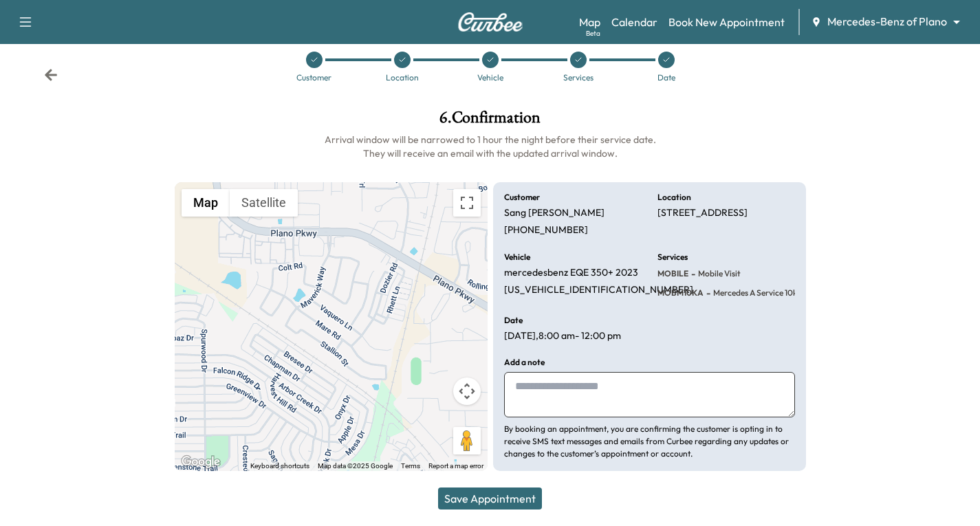 Image resolution: width=980 pixels, height=526 pixels. Describe the element at coordinates (764, 293) in the screenshot. I see `span: Mercedes A Service 10k miles` at that location.